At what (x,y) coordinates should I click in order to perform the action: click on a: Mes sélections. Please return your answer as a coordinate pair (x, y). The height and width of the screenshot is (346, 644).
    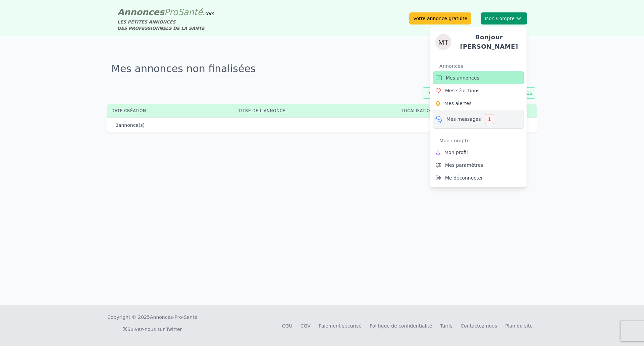
    Looking at the image, I should click on (478, 91).